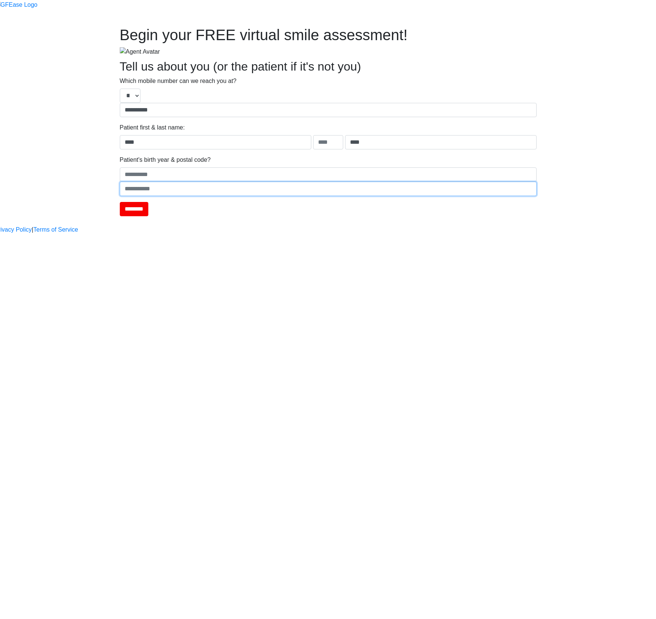 The width and height of the screenshot is (656, 619). I want to click on h1: Begin your FREE virtual smile assessment!, so click(328, 35).